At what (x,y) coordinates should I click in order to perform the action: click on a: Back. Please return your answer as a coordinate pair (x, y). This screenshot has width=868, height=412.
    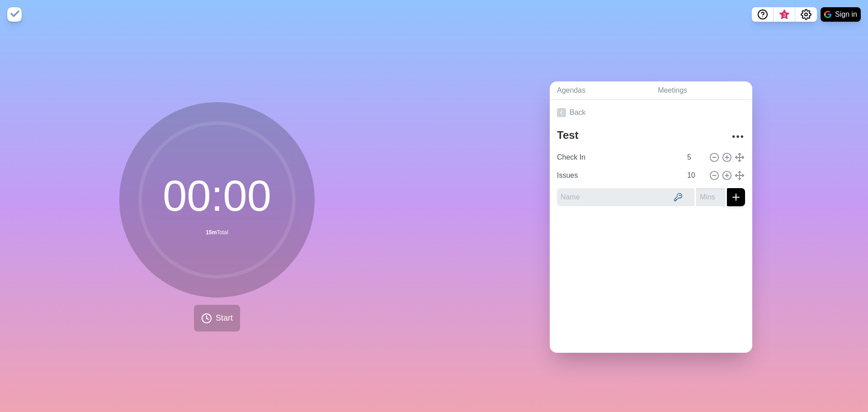
    Looking at the image, I should click on (651, 113).